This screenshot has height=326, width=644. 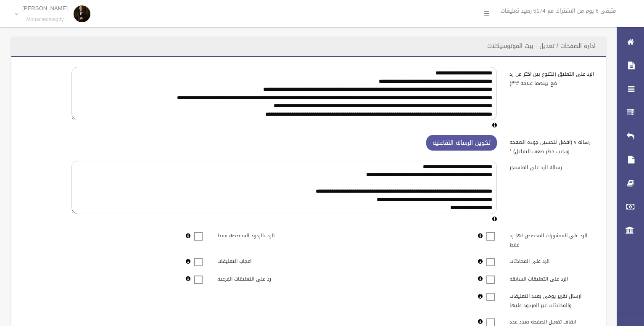 What do you see at coordinates (45, 19) in the screenshot?
I see `small: Mohamedmagdy` at bounding box center [45, 19].